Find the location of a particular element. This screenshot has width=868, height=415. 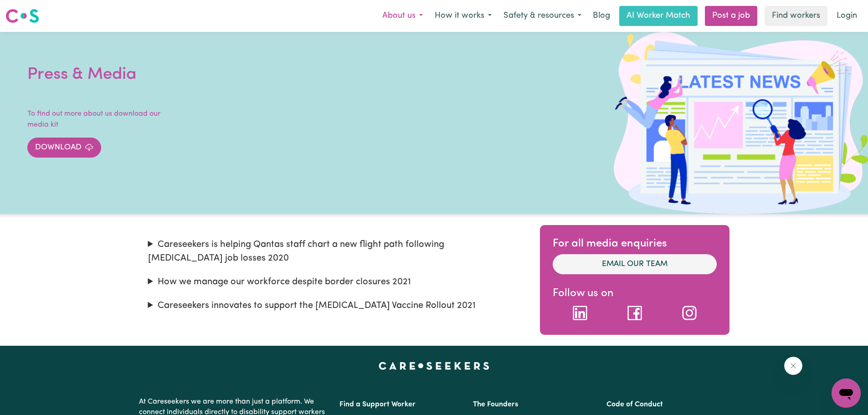

a: Post a job is located at coordinates (731, 16).